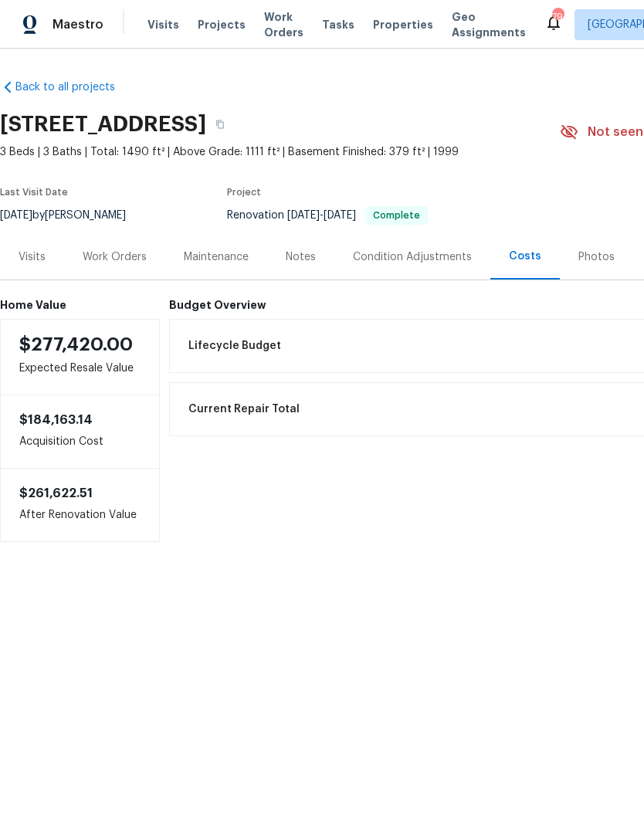 The width and height of the screenshot is (644, 830). Describe the element at coordinates (76, 344) in the screenshot. I see `span: $277,420.00` at that location.